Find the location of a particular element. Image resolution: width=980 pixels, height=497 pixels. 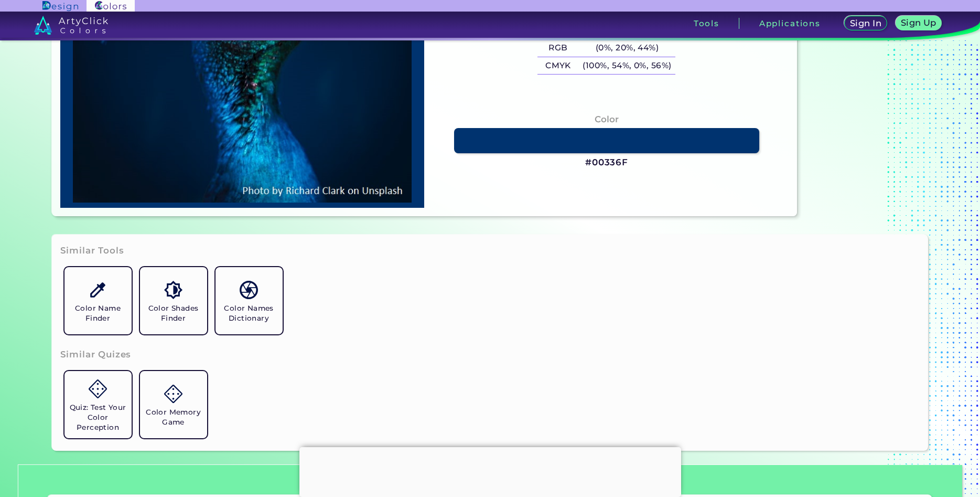

a: Sign In is located at coordinates (866, 23).